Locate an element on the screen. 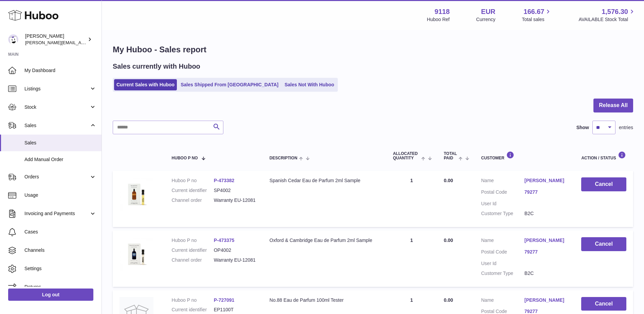 Image resolution: width=644 pixels, height=314 pixels. dd: SP4002 is located at coordinates (235, 190).